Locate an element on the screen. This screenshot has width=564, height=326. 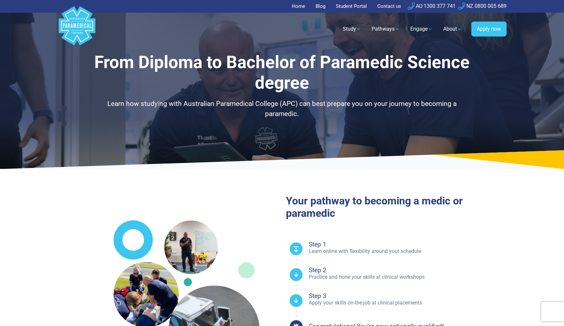
a: Australian Paramedical College is located at coordinates (77, 29).